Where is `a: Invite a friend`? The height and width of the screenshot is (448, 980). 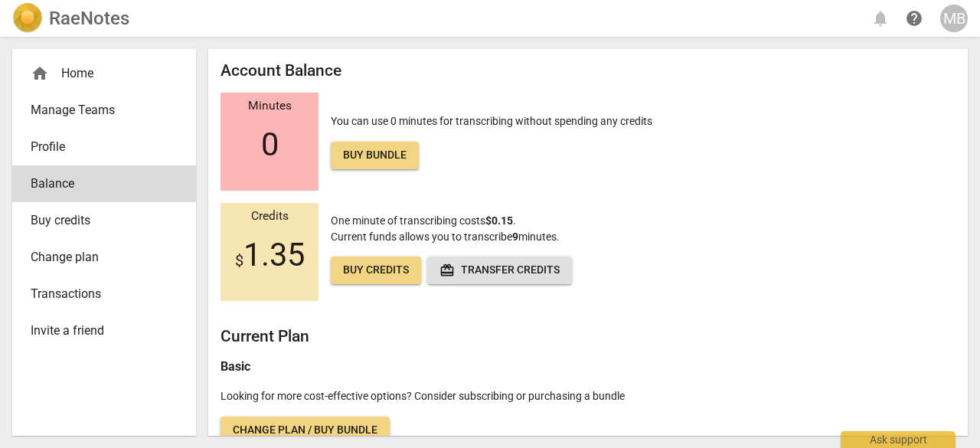 a: Invite a friend is located at coordinates (104, 331).